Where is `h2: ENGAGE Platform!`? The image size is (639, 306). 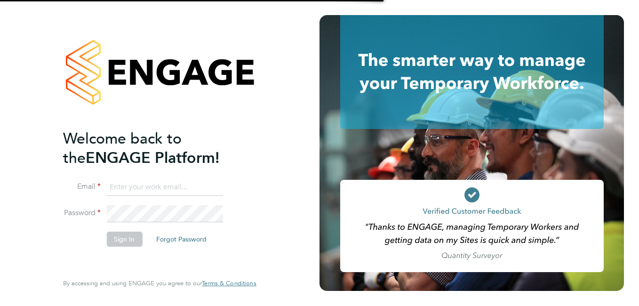 h2: ENGAGE Platform! is located at coordinates (155, 148).